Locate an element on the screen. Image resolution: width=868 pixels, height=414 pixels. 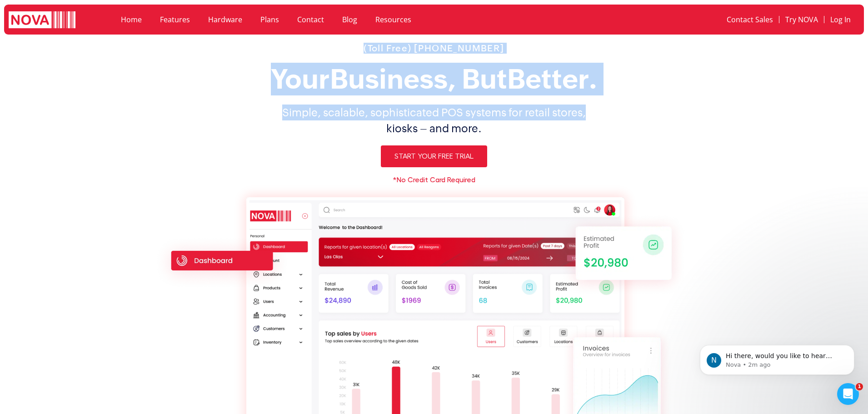
a: Features is located at coordinates (175, 20).